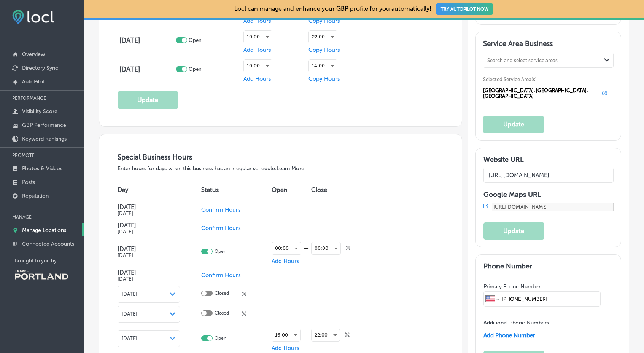 This screenshot has width=644, height=353. I want to click on p: Photos & Videos, so click(42, 168).